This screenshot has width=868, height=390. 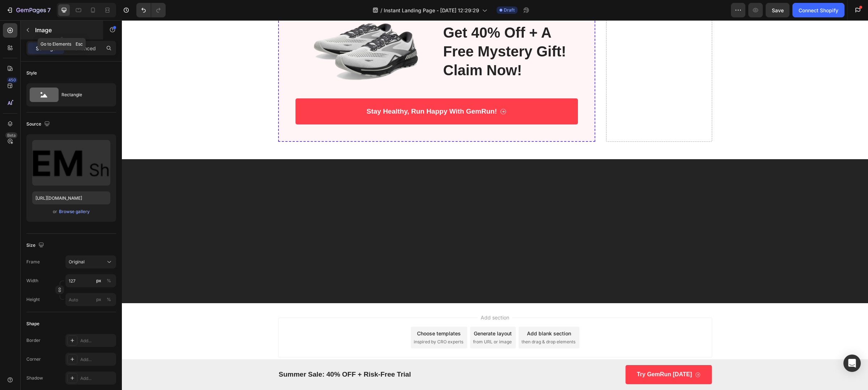 I want to click on span: Add section, so click(x=372, y=297).